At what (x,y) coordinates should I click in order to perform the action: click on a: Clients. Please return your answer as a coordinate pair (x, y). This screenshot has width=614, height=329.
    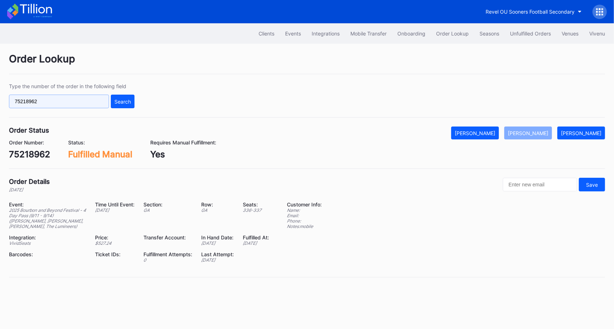
    Looking at the image, I should click on (267, 33).